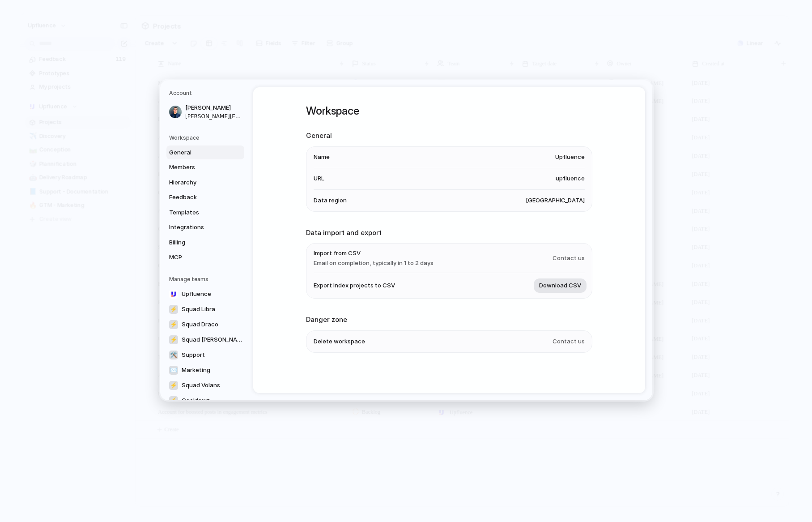  What do you see at coordinates (198, 197) in the screenshot?
I see `span: Feedback` at bounding box center [198, 197].